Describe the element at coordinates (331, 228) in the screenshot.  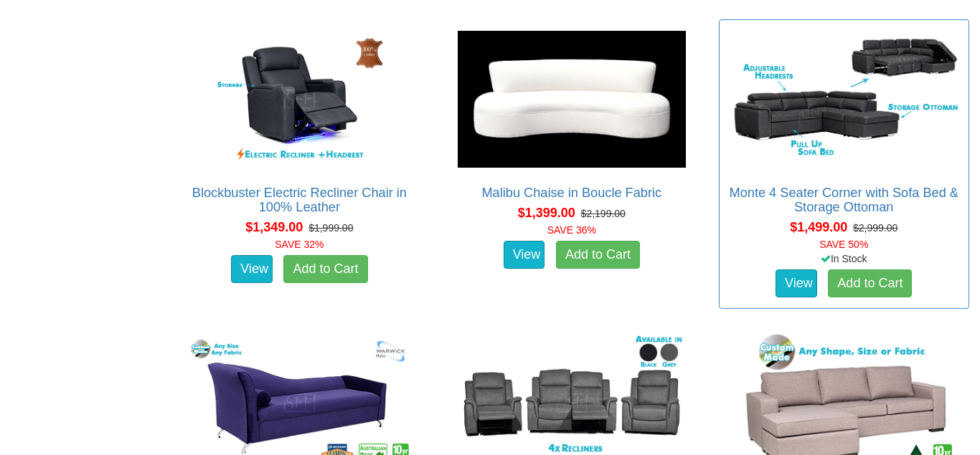
I see `del: $1,999.00` at that location.